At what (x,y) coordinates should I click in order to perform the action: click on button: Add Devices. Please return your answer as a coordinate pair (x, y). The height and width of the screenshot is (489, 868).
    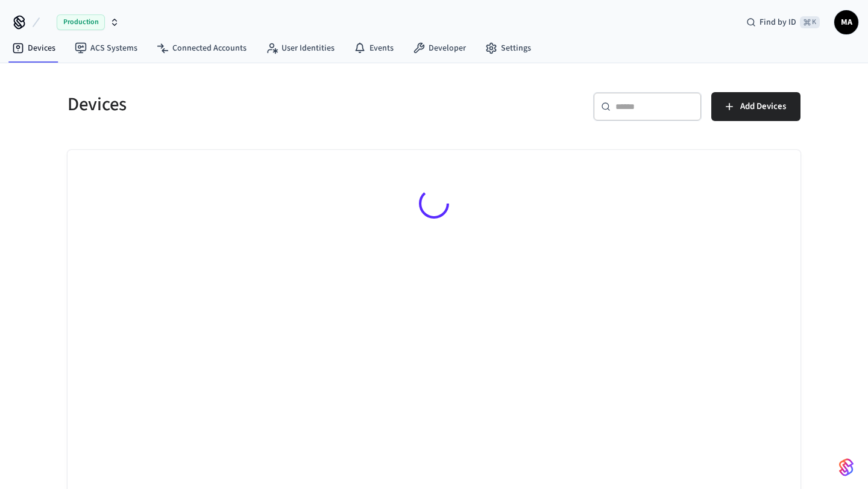
    Looking at the image, I should click on (756, 107).